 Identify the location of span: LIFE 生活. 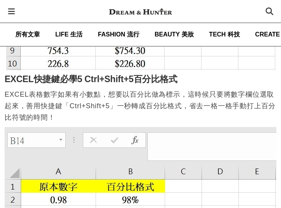
(69, 34).